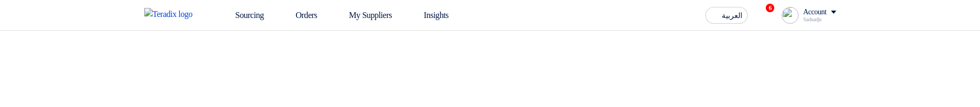  I want to click on span: 6, so click(770, 8).